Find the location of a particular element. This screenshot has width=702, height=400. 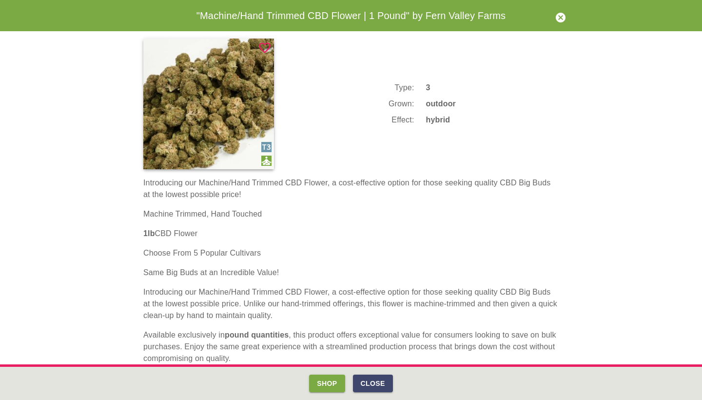

strong: pound quantities is located at coordinates (257, 335).